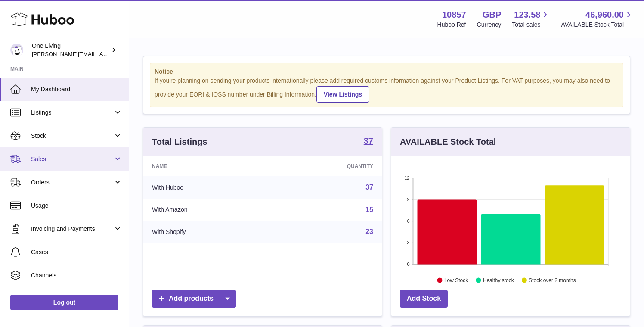  I want to click on strong: 10857, so click(454, 15).